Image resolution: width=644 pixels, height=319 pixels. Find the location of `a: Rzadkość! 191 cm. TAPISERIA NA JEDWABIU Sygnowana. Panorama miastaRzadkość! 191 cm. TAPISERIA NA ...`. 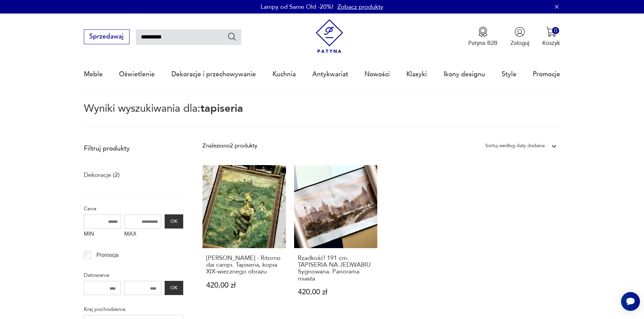

a: Rzadkość! 191 cm. TAPISERIA NA JEDWABIU Sygnowana. Panorama miastaRzadkość! 191 cm. TAPISERIA NA ... is located at coordinates (336, 238).